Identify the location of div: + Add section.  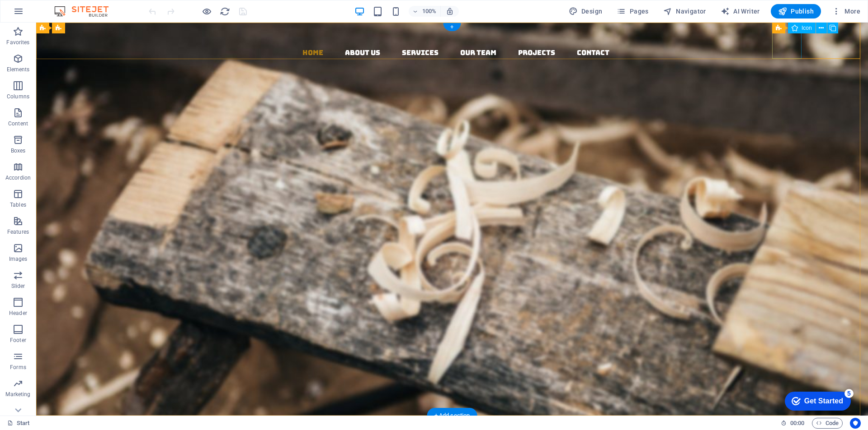
(452, 416).